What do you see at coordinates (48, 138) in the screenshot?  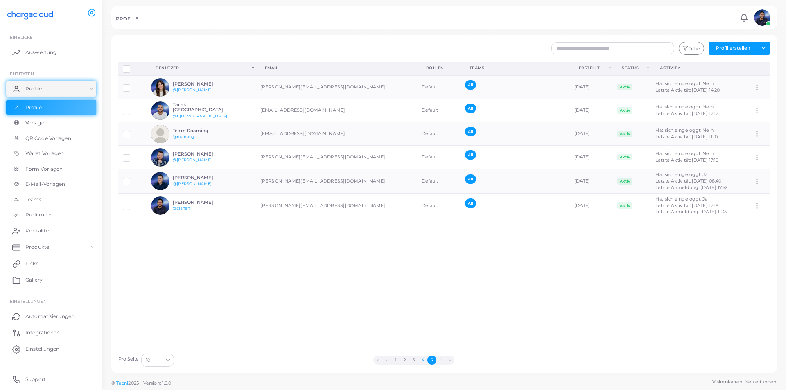 I see `span: QR Code Vorlagen` at bounding box center [48, 138].